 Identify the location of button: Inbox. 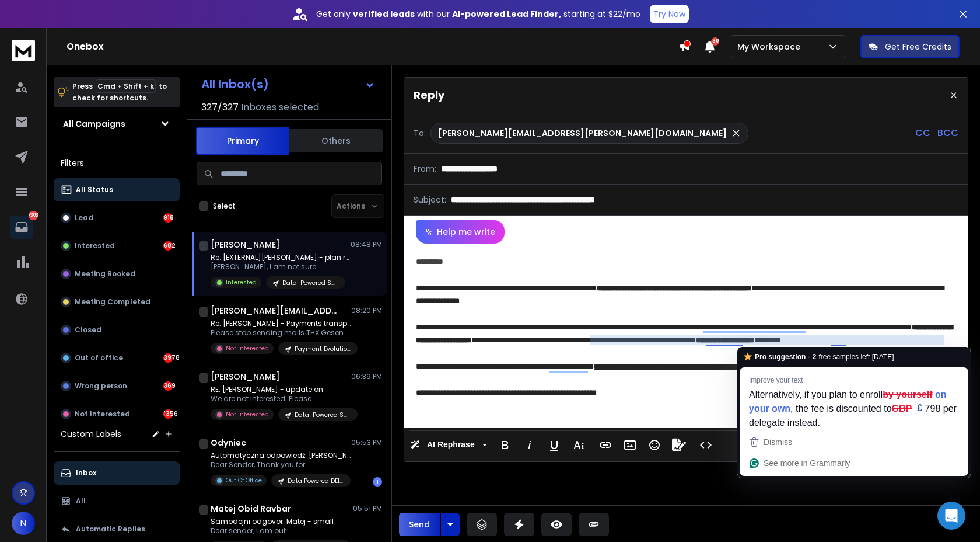
(117, 473).